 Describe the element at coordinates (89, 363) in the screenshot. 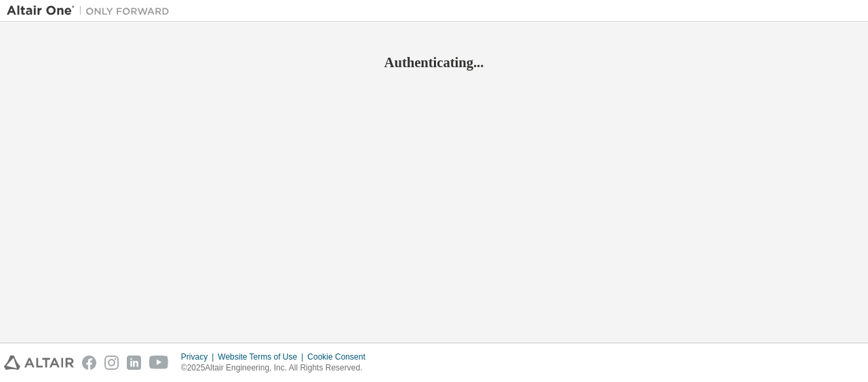

I see `img: facebook.svg` at that location.